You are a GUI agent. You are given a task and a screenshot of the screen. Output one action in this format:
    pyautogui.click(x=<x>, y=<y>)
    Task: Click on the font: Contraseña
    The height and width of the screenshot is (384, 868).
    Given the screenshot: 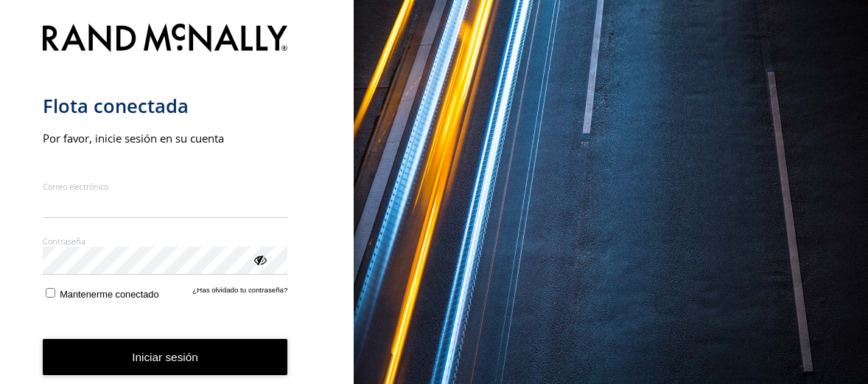 What is the action you would take?
    pyautogui.click(x=64, y=240)
    